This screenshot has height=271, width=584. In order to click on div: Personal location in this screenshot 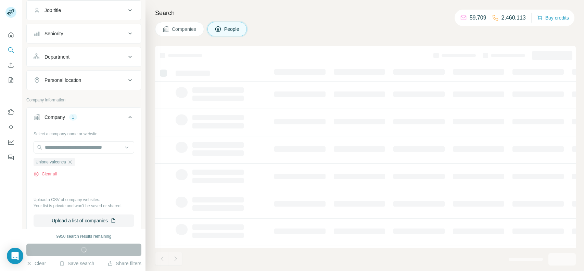, I will do `click(63, 80)`.